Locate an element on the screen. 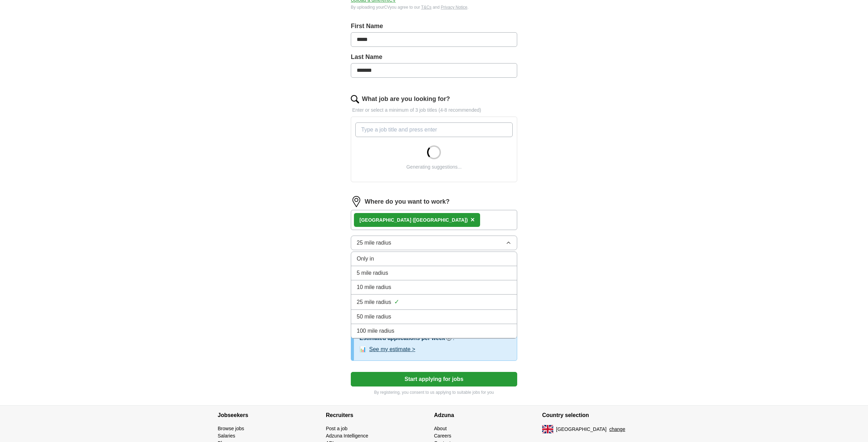 This screenshot has width=868, height=442. p: Enter or select a minimum of 3 job titles (4-8 recommended) is located at coordinates (434, 110).